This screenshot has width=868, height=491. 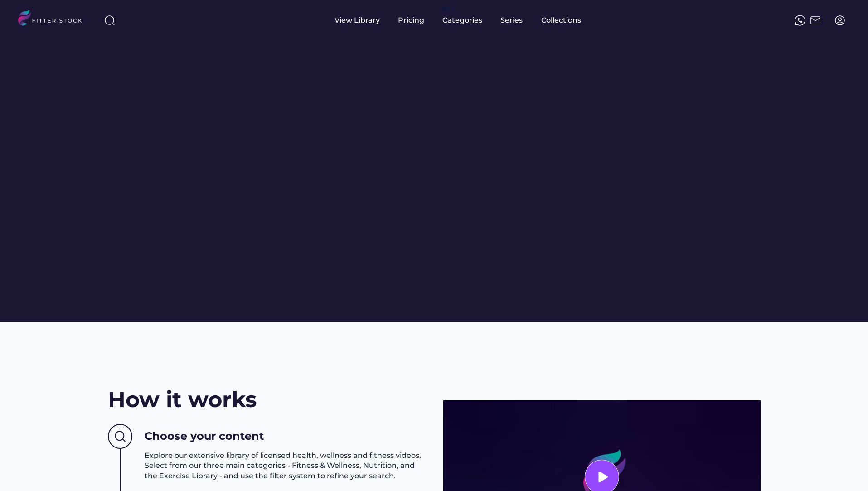 What do you see at coordinates (357, 21) in the screenshot?
I see `div: View Library` at bounding box center [357, 21].